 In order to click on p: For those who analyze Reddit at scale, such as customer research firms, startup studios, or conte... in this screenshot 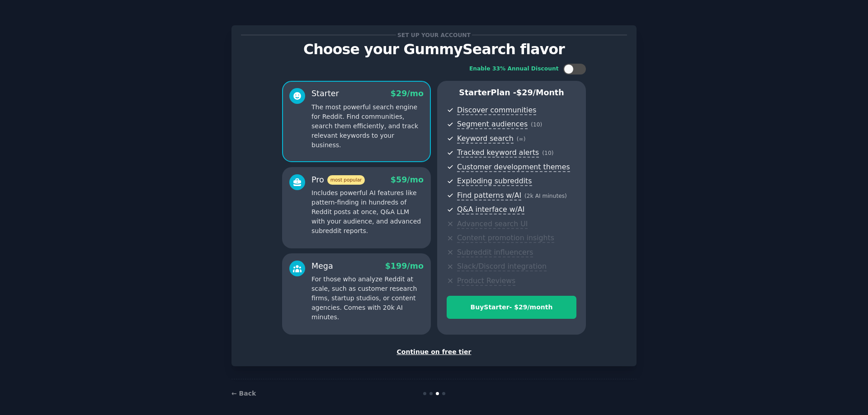, I will do `click(368, 298)`.